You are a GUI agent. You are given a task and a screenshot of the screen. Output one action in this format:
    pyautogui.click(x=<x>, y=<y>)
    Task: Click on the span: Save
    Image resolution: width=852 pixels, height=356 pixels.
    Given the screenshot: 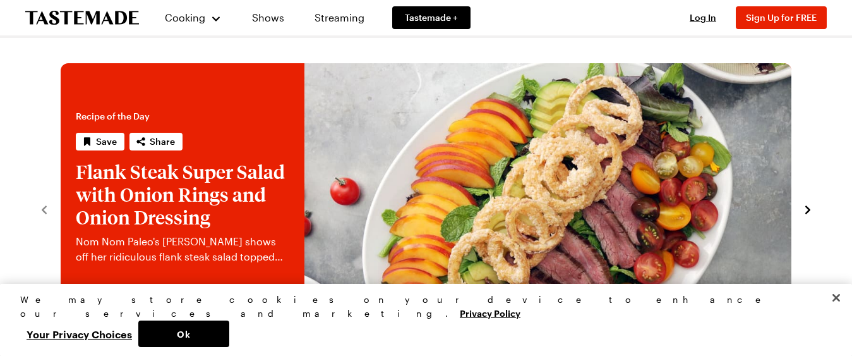 What is the action you would take?
    pyautogui.click(x=106, y=141)
    